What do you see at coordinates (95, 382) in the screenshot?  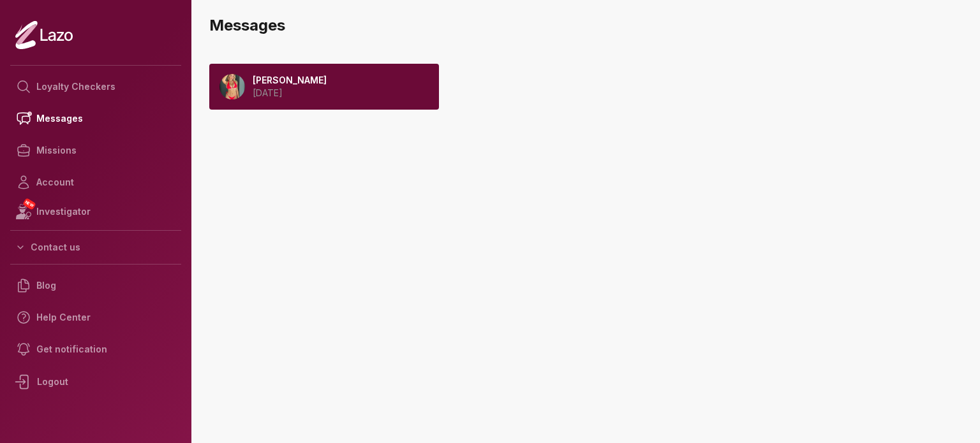 I see `div: Logout` at bounding box center [95, 382].